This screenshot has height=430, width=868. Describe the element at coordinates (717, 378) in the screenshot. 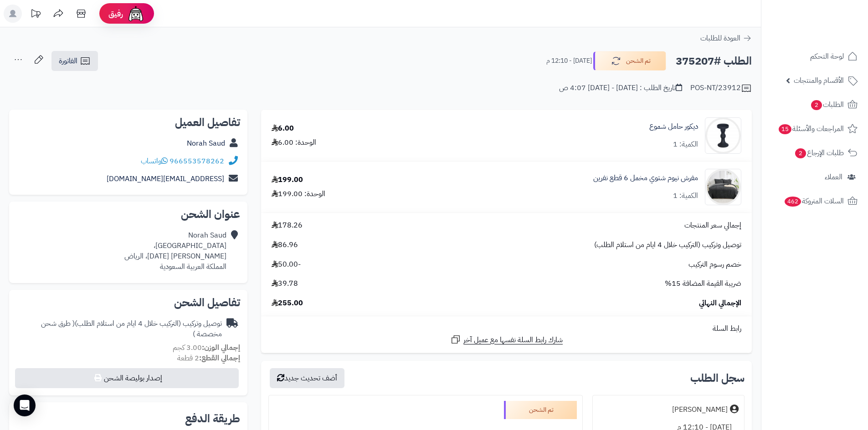

I see `h3: سجل الطلب` at that location.